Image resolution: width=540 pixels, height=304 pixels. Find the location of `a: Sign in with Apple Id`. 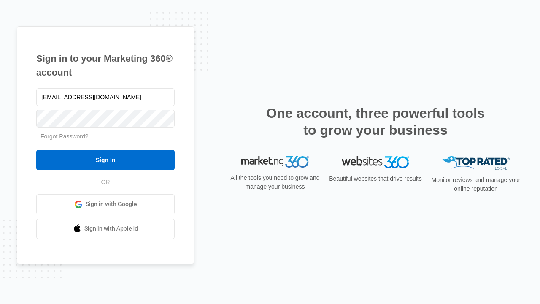

a: Sign in with Apple Id is located at coordinates (106, 229).